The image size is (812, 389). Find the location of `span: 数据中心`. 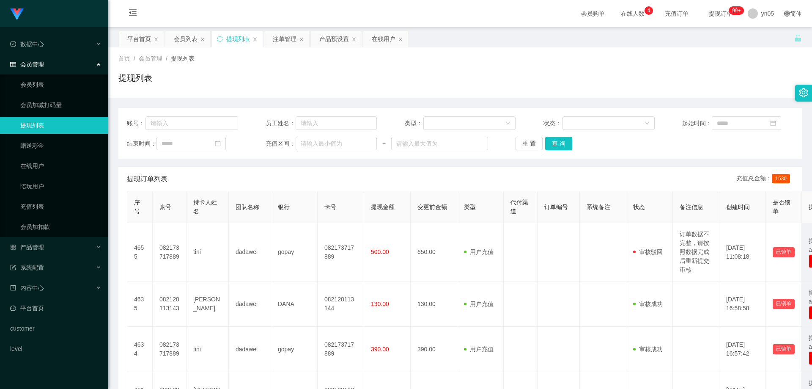

span: 数据中心 is located at coordinates (27, 44).